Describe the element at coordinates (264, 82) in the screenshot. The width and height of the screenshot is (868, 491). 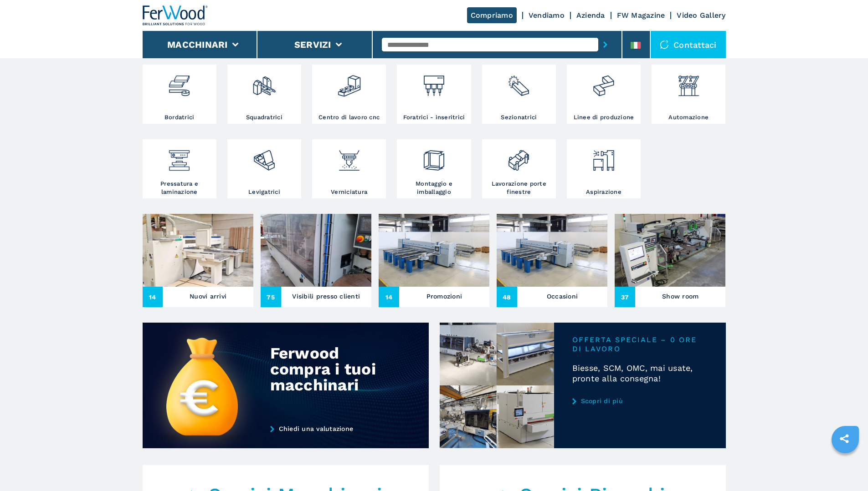
I see `img: squadratrici_2.png` at that location.